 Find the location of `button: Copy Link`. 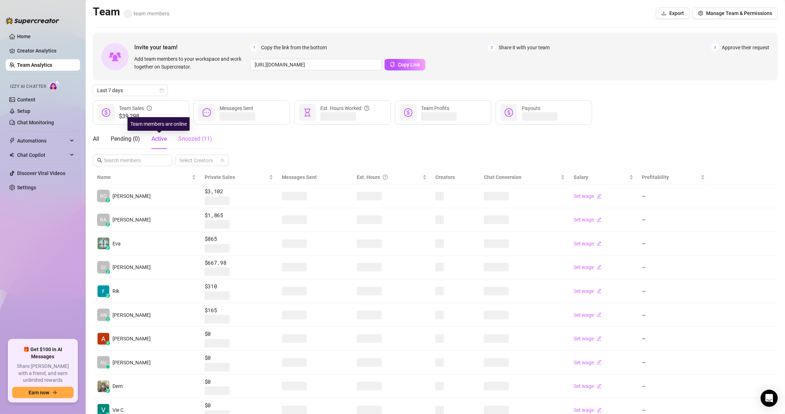

button: Copy Link is located at coordinates (405, 65).